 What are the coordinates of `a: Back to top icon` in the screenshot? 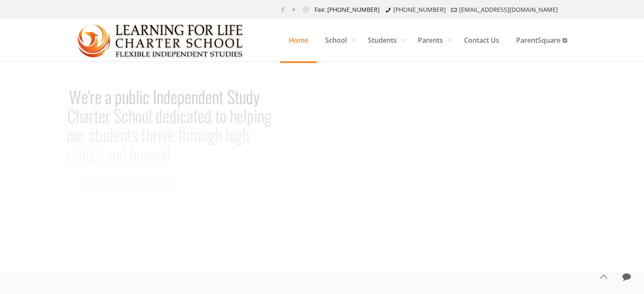 It's located at (603, 276).